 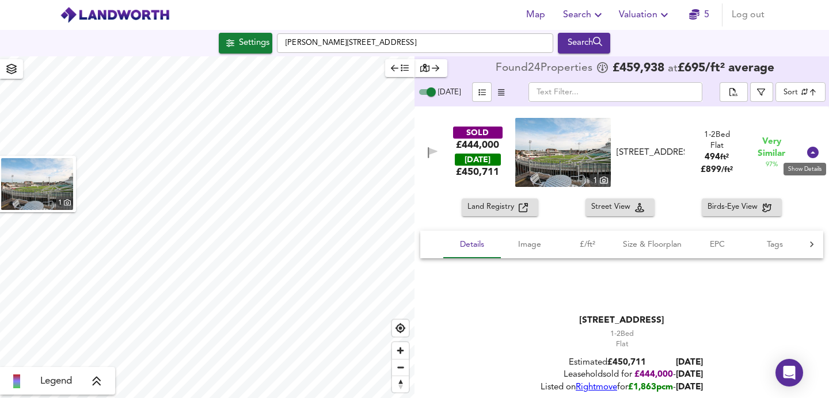 I want to click on span: Street View, so click(x=613, y=207).